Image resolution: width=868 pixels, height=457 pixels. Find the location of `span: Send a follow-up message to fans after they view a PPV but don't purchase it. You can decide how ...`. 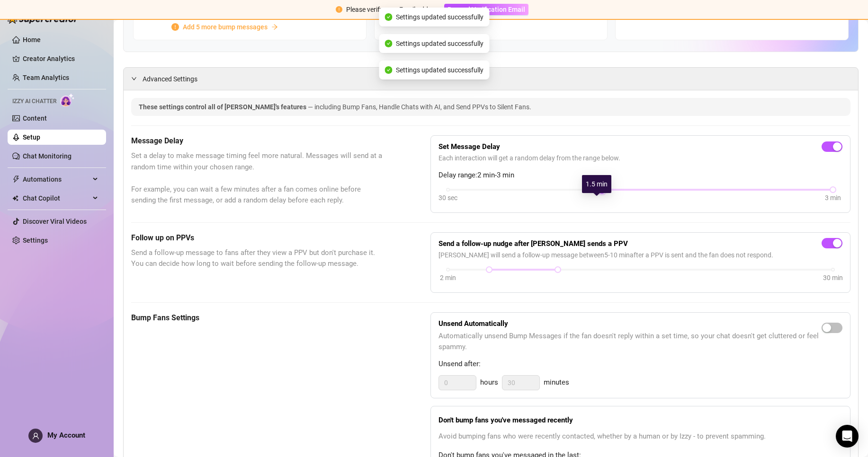

span: Send a follow-up message to fans after they view a PPV but don't purchase it. You can decide how ... is located at coordinates (257, 258).